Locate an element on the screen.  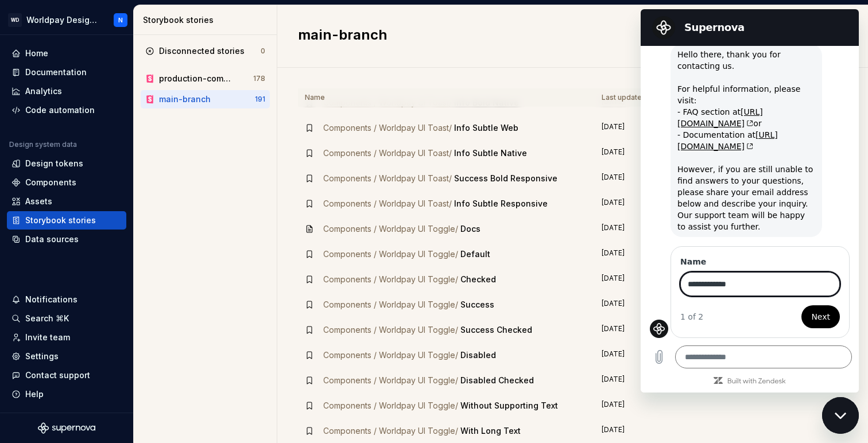
a: production-components178 is located at coordinates (205, 78).